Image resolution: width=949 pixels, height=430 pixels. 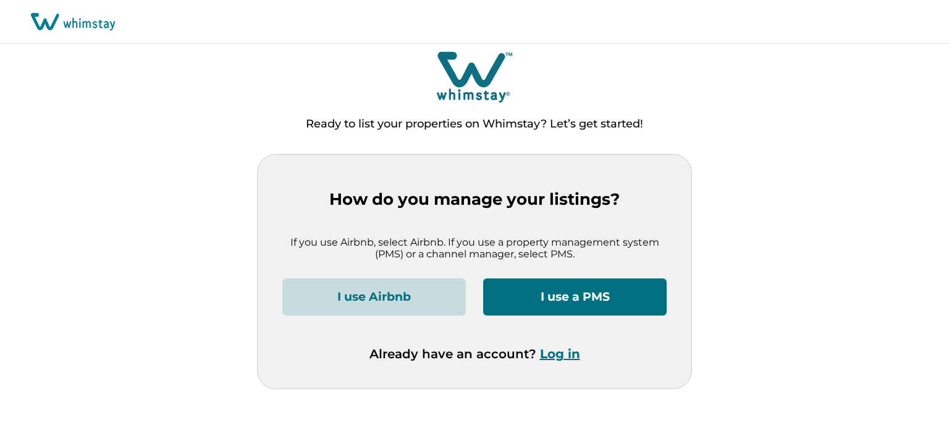 I want to click on button: Log in, so click(x=560, y=353).